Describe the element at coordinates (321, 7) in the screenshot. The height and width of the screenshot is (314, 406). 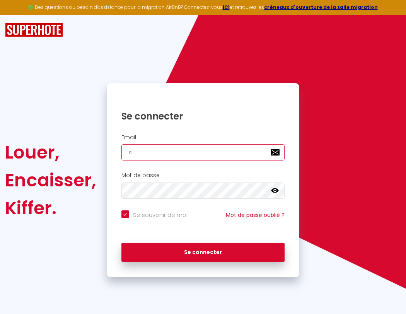
I see `a: créneaux d'ouverture de la salle migration` at that location.